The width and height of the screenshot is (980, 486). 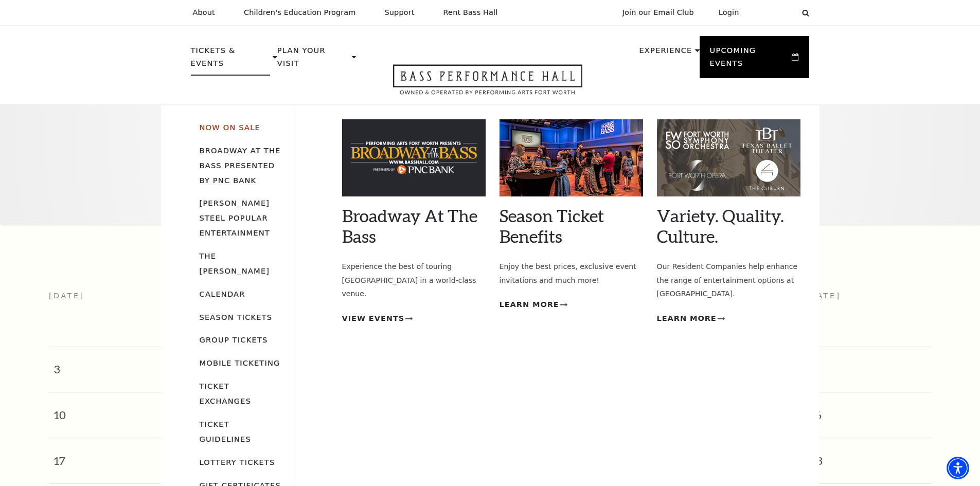 I want to click on span: 16, so click(x=868, y=410).